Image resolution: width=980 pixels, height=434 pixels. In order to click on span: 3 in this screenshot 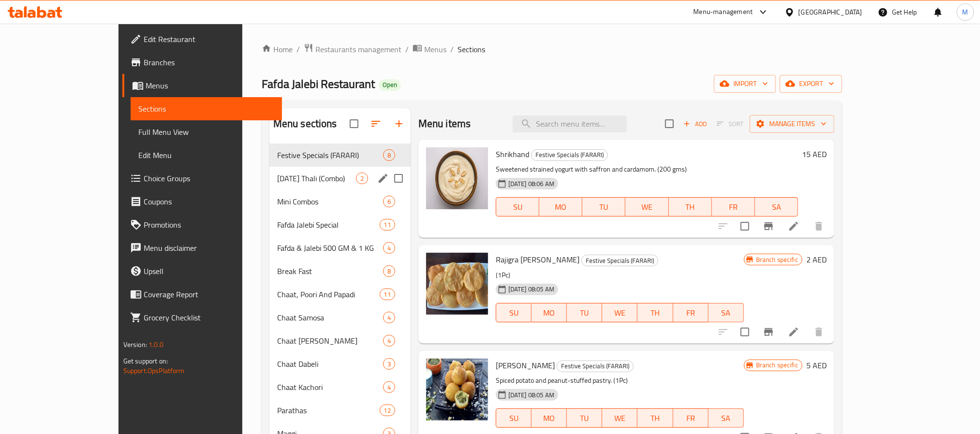, I will do `click(389, 365)`.